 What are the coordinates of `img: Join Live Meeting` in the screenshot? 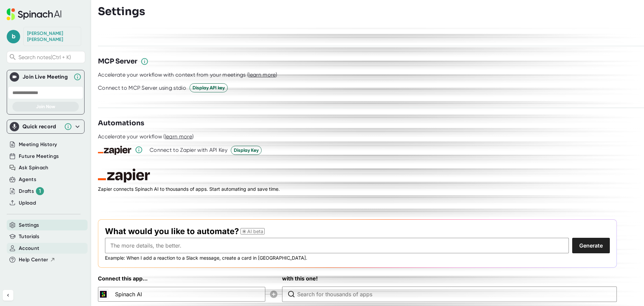 It's located at (15, 77).